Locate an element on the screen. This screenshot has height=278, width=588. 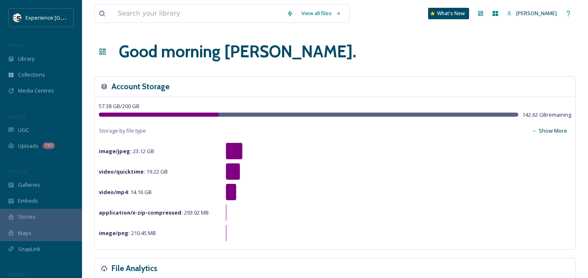
span: 210.45 MB is located at coordinates (127, 233).